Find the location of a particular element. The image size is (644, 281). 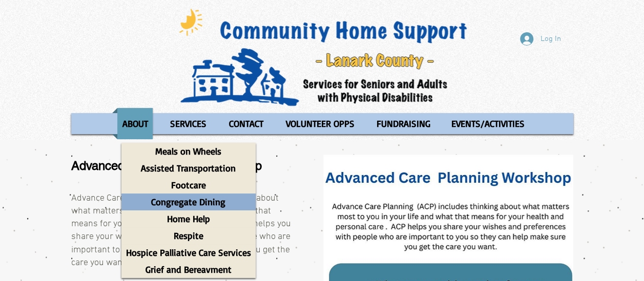

a: ABOUT is located at coordinates (135, 123).